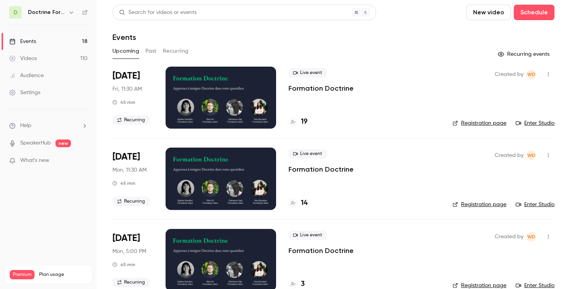  What do you see at coordinates (22, 41) in the screenshot?
I see `div: Events` at bounding box center [22, 41].